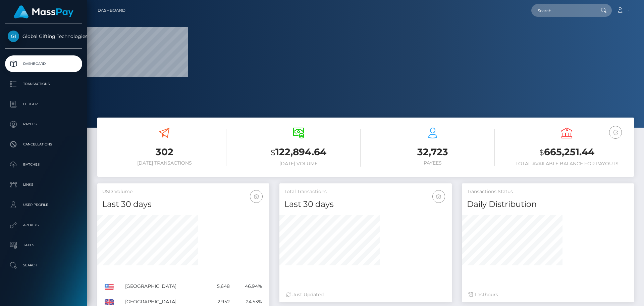  What do you see at coordinates (44, 245) in the screenshot?
I see `p: Taxes` at bounding box center [44, 245].